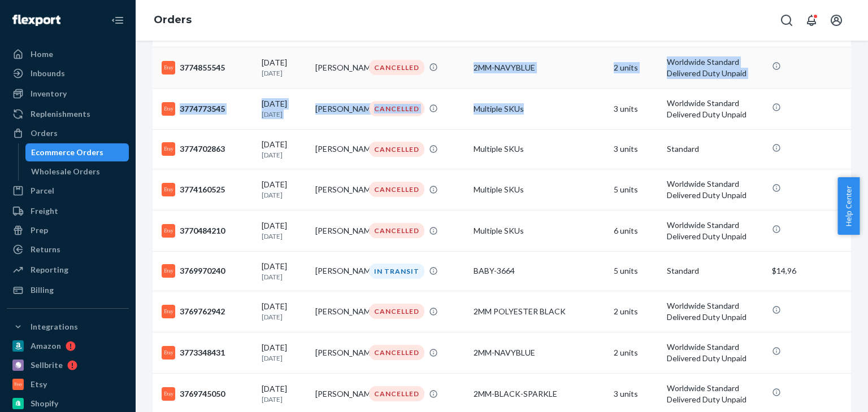  Describe the element at coordinates (207, 189) in the screenshot. I see `div: 3774160525` at that location.